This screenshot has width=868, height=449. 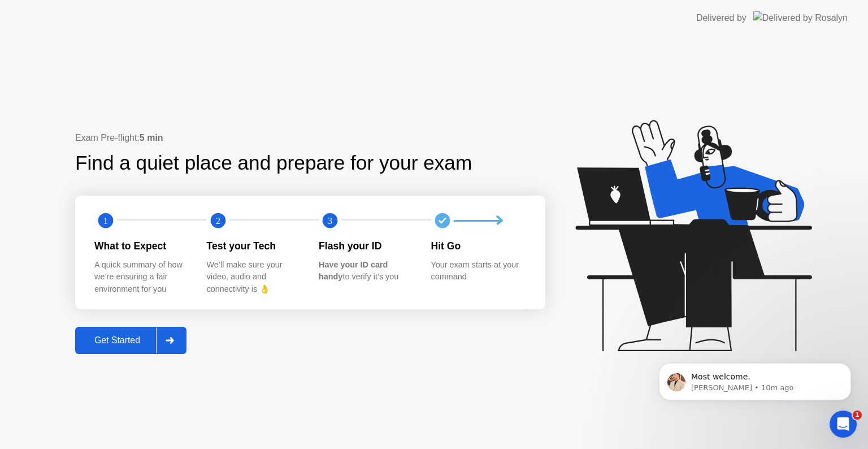 What do you see at coordinates (217, 220) in the screenshot?
I see `text: 2` at bounding box center [217, 220].